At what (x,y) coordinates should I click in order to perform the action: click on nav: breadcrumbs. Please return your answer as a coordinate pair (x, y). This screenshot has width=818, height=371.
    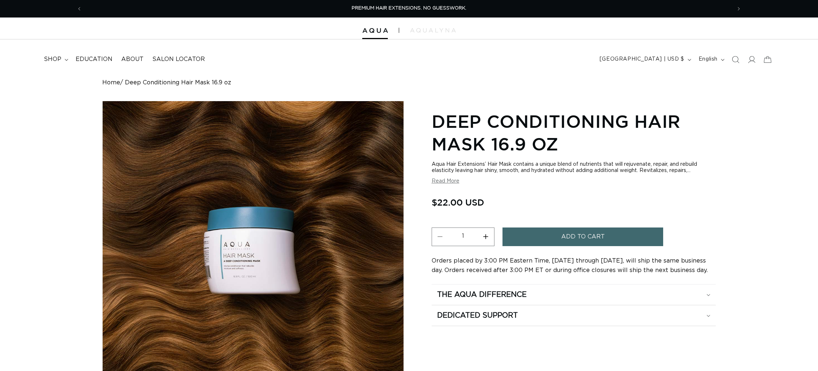
    Looking at the image, I should click on (409, 83).